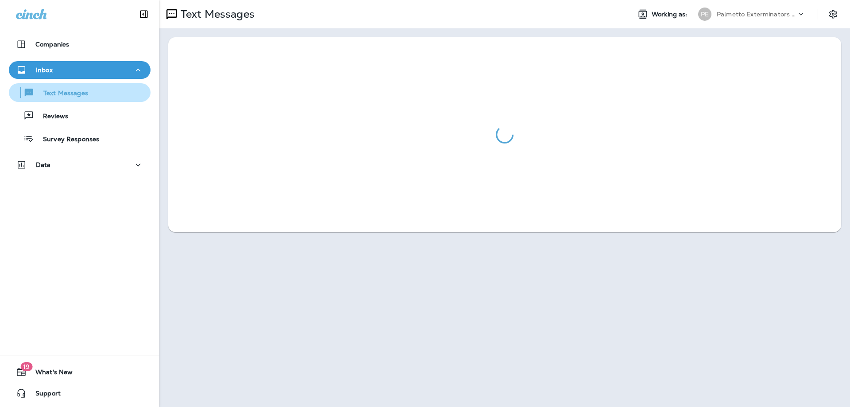  I want to click on button: Data, so click(80, 165).